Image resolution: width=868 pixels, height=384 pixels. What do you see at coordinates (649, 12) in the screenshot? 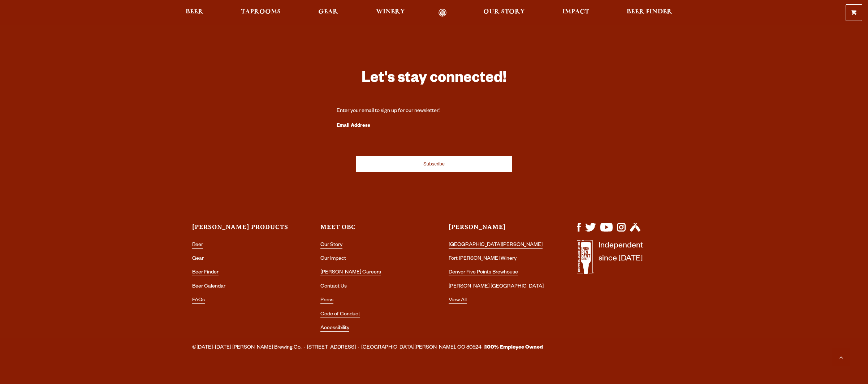
I see `span: Beer Finder` at bounding box center [649, 12].